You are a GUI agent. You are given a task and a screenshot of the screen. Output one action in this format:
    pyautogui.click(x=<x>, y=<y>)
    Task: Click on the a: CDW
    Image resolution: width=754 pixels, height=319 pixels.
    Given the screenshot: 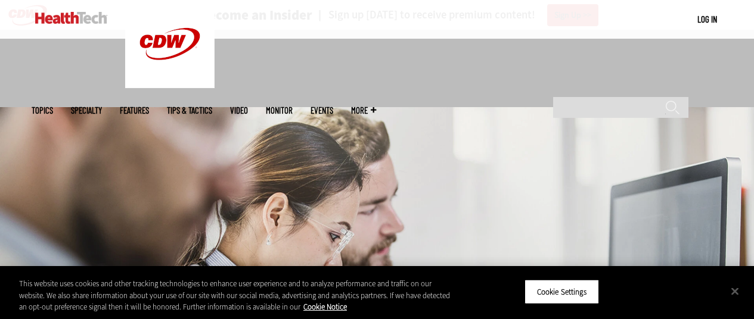 What is the action you would take?
    pyautogui.click(x=170, y=85)
    